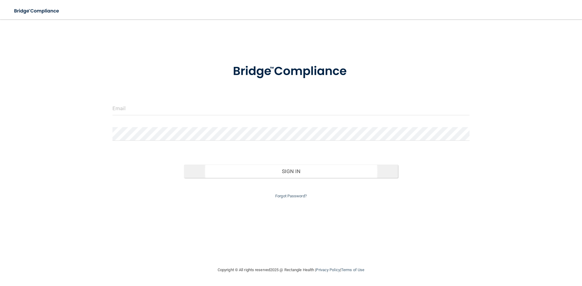 The image size is (582, 286). I want to click on input: Email, so click(291, 108).